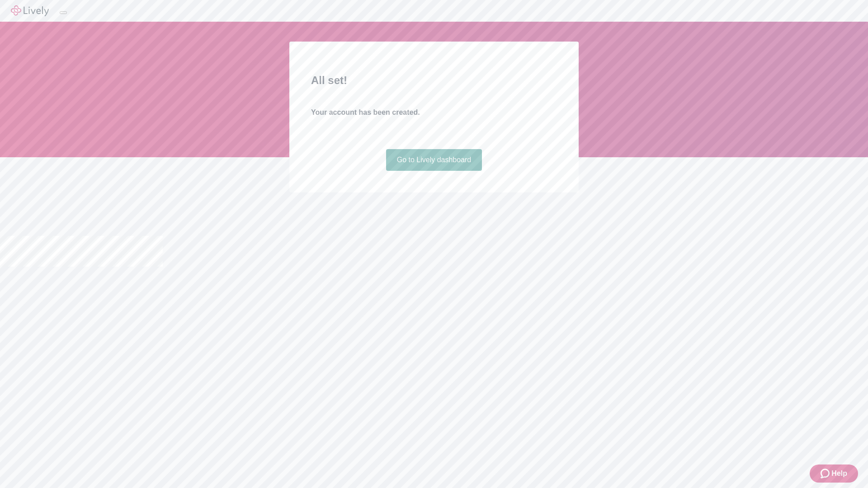 The width and height of the screenshot is (868, 488). What do you see at coordinates (434, 160) in the screenshot?
I see `a: Go to Lively dashboard` at bounding box center [434, 160].